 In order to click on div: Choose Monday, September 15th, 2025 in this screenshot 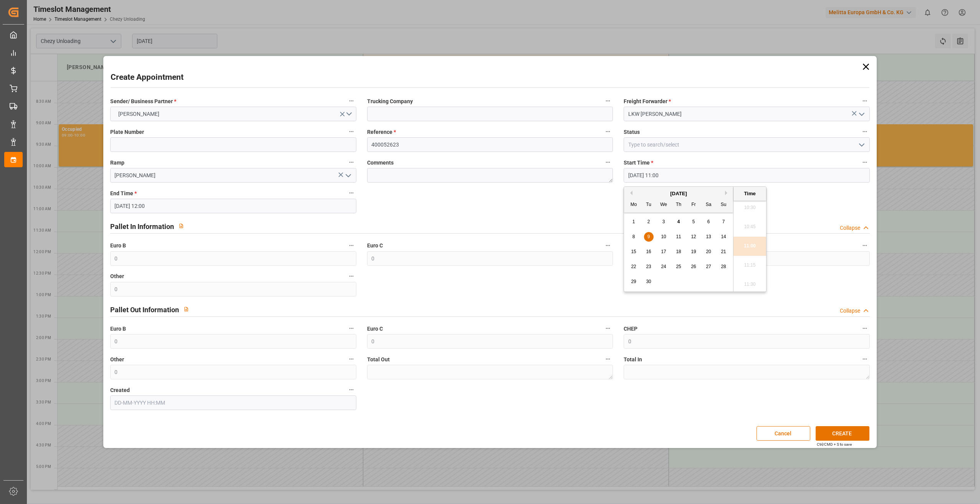, I will do `click(633, 252)`.